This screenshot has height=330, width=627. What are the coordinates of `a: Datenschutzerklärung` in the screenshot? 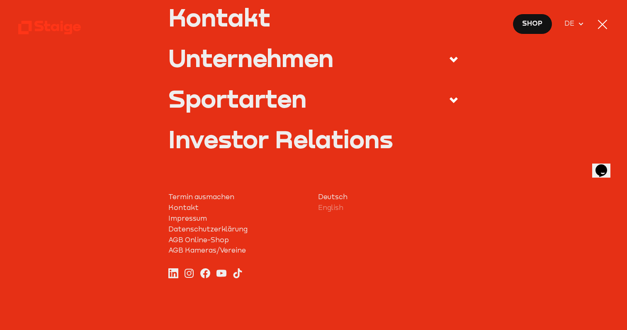 It's located at (238, 230).